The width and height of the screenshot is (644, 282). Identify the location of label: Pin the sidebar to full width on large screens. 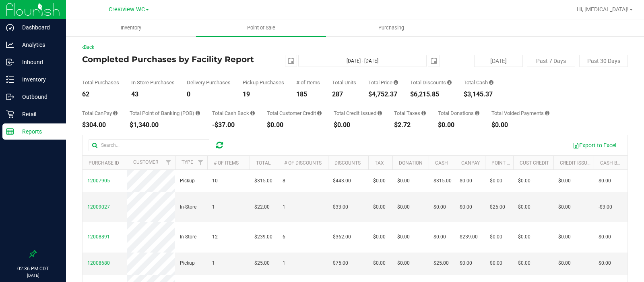
(33, 254).